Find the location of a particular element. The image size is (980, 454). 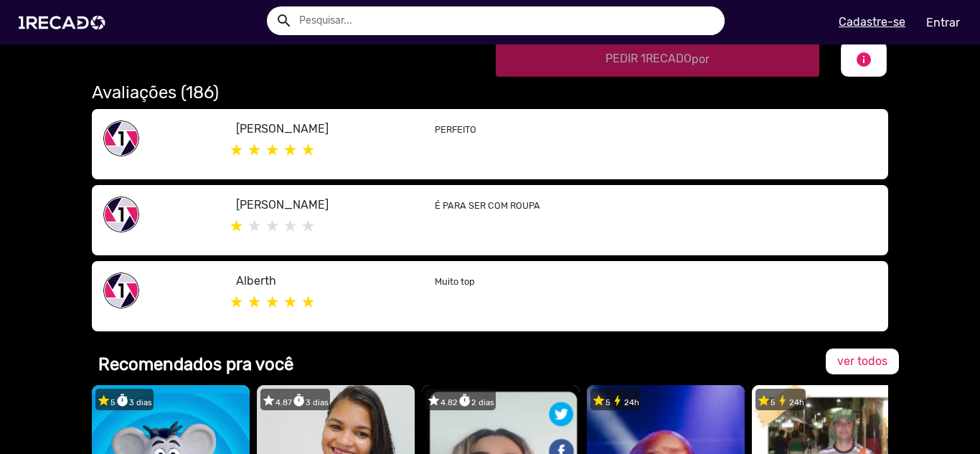

p: Alberth is located at coordinates (324, 281).